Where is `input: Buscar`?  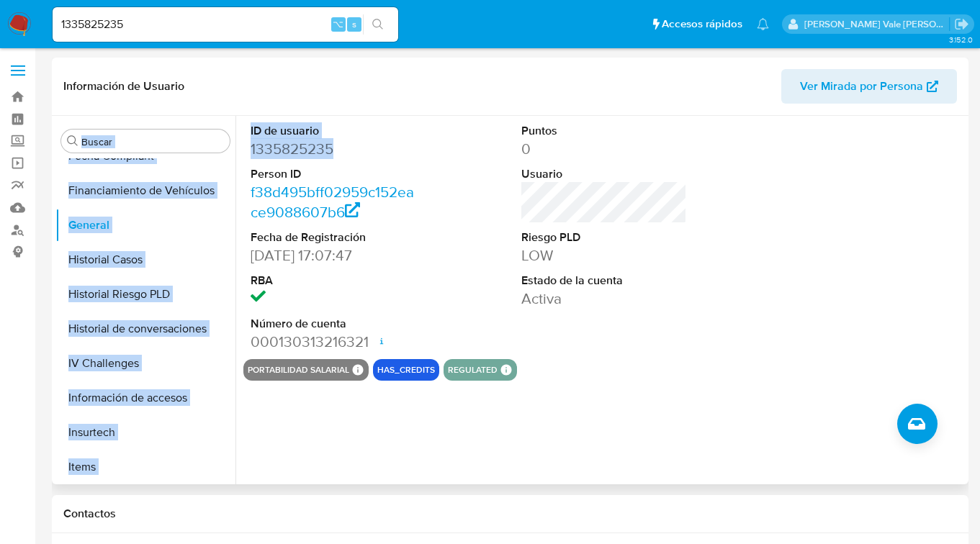 input: Buscar is located at coordinates (153, 142).